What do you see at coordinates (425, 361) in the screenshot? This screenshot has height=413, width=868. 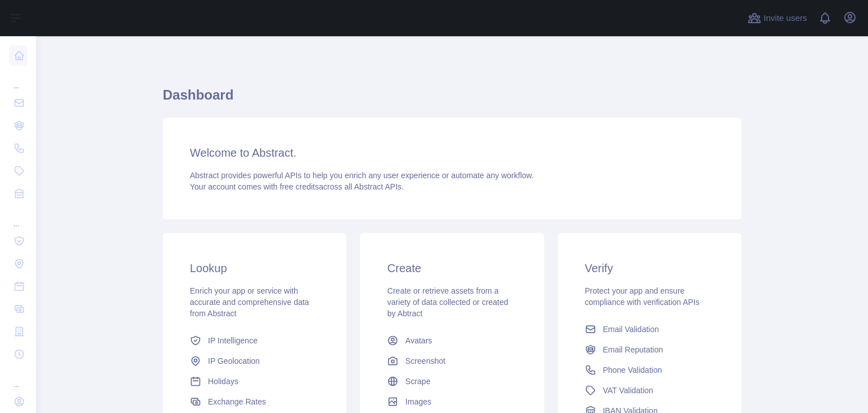 I see `span: Screenshot` at bounding box center [425, 361].